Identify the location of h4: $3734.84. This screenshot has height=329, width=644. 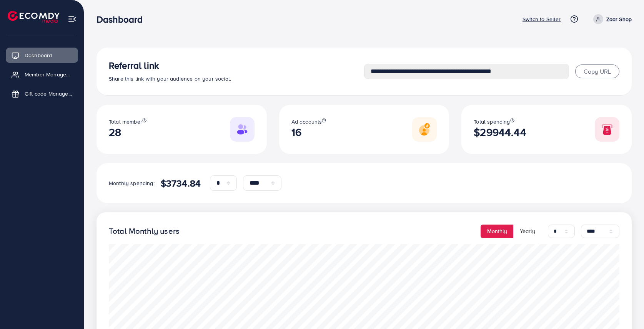
(181, 183).